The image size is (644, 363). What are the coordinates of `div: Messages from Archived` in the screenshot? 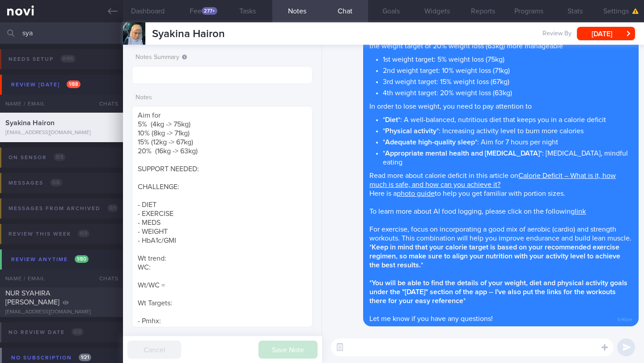 It's located at (63, 208).